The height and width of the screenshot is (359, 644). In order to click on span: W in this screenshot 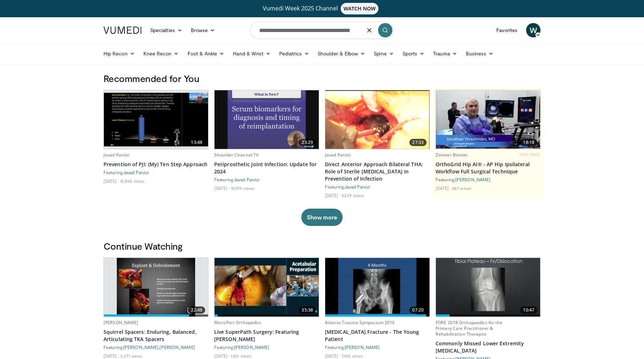, I will do `click(533, 30)`.